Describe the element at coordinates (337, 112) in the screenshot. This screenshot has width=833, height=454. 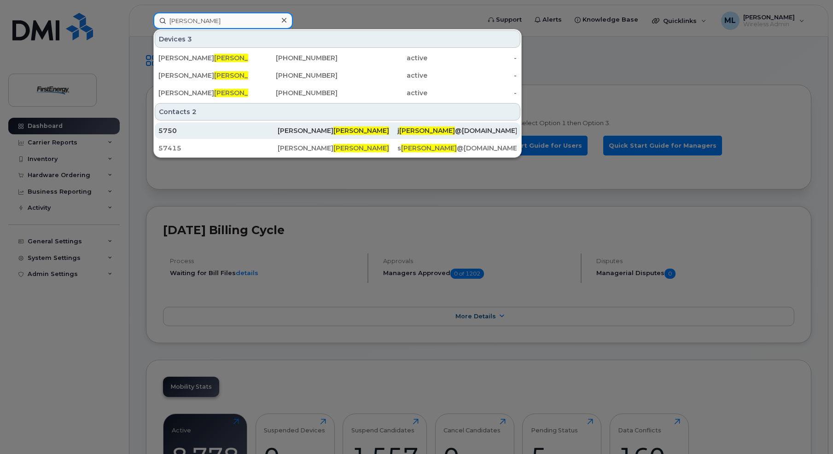
I see `div: Contacts` at that location.